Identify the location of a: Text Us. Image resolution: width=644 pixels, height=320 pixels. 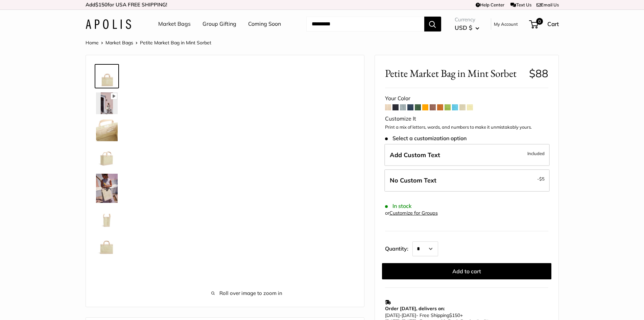
(520, 5).